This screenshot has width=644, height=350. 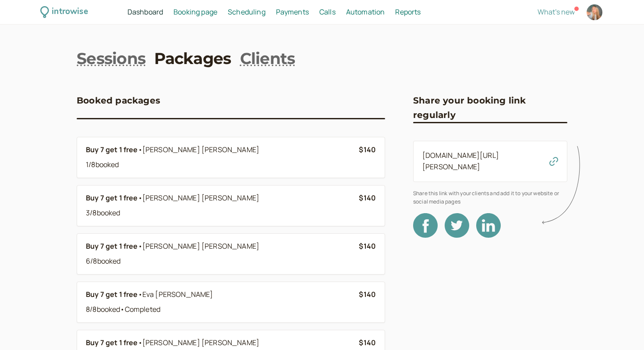 I want to click on span: Automation, so click(x=365, y=12).